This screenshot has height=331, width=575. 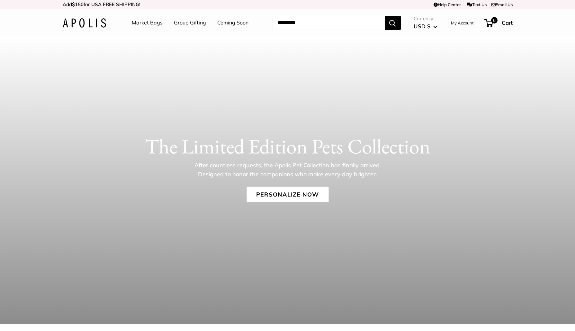 What do you see at coordinates (288, 146) in the screenshot?
I see `h1: The Limited Edition Pets Collection` at bounding box center [288, 146].